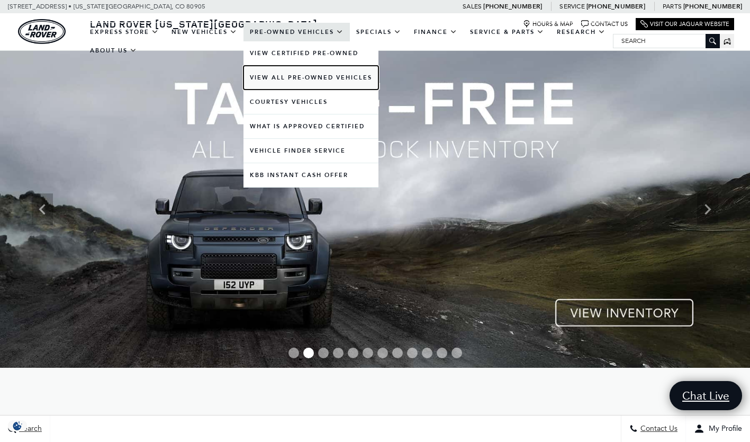  I want to click on span: Go to slide 9, so click(412, 353).